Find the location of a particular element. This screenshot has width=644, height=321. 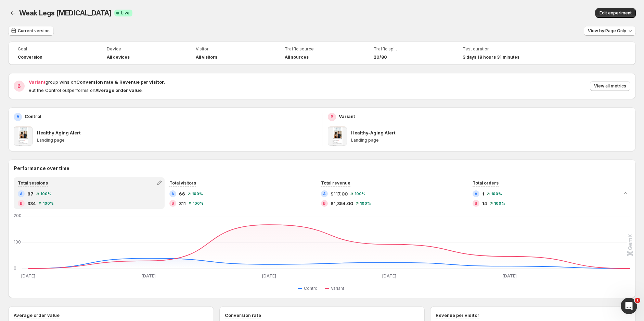

text: 0 is located at coordinates (15, 267).